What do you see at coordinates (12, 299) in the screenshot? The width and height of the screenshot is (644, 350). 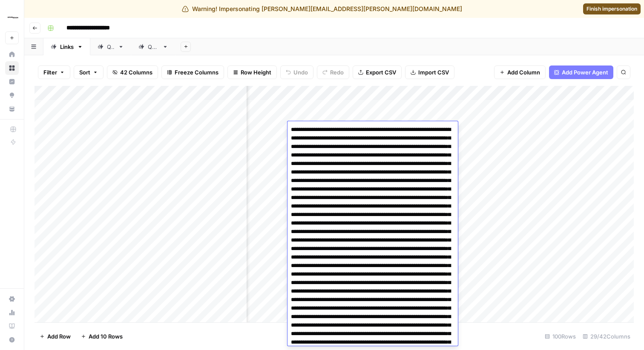 I see `a: Settings` at bounding box center [12, 299].